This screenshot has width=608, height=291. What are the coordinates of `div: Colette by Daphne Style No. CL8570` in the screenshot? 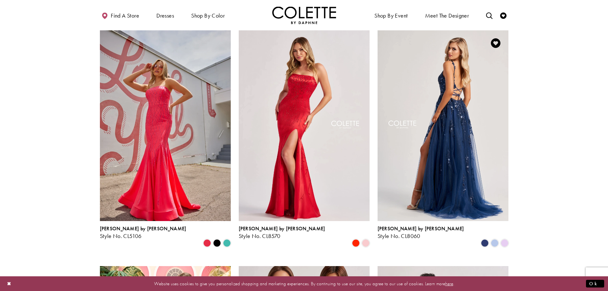 It's located at (282, 232).